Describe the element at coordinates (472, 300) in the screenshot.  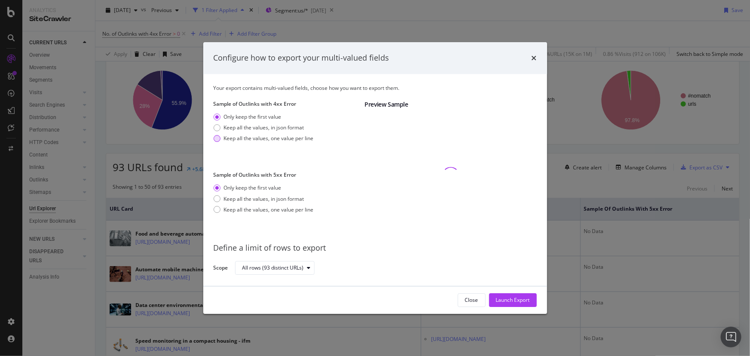
I see `div: Close` at that location.